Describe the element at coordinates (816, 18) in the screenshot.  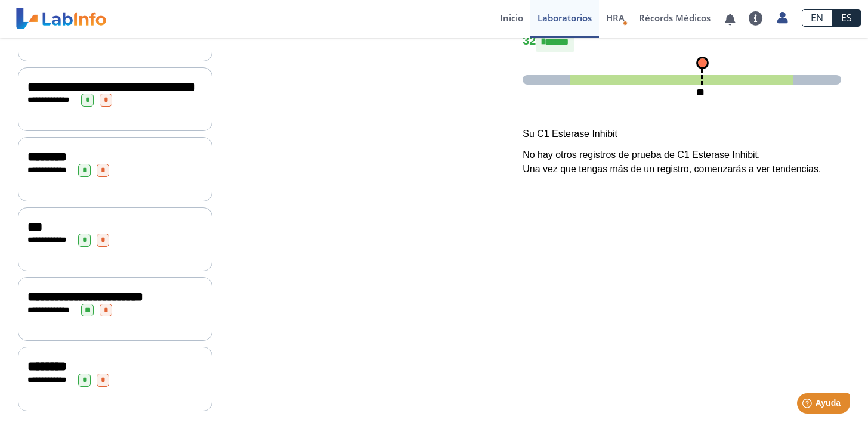
I see `a: EN` at that location.